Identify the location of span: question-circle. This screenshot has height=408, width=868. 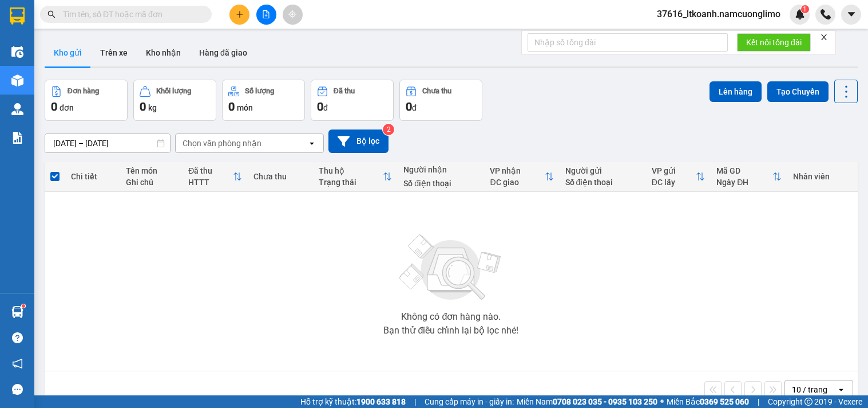
(17, 338).